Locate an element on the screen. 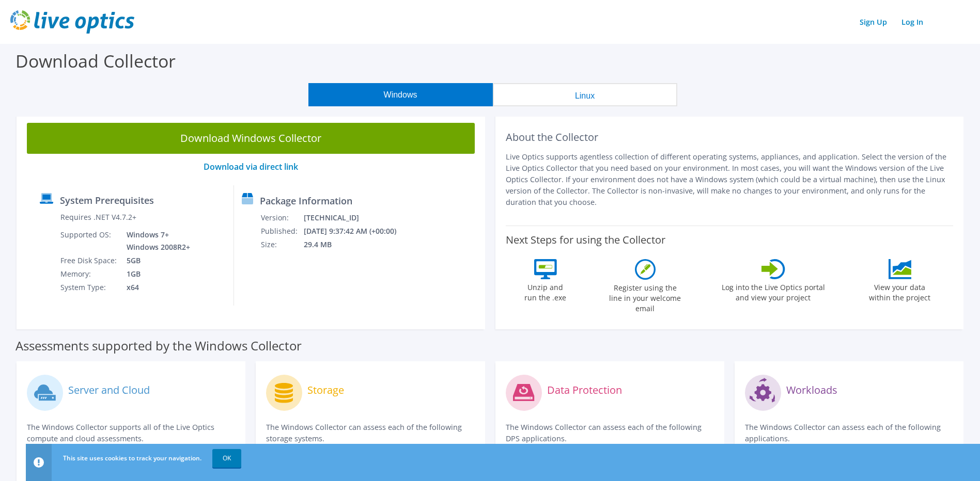 This screenshot has height=481, width=980. button: Linux is located at coordinates (585, 94).